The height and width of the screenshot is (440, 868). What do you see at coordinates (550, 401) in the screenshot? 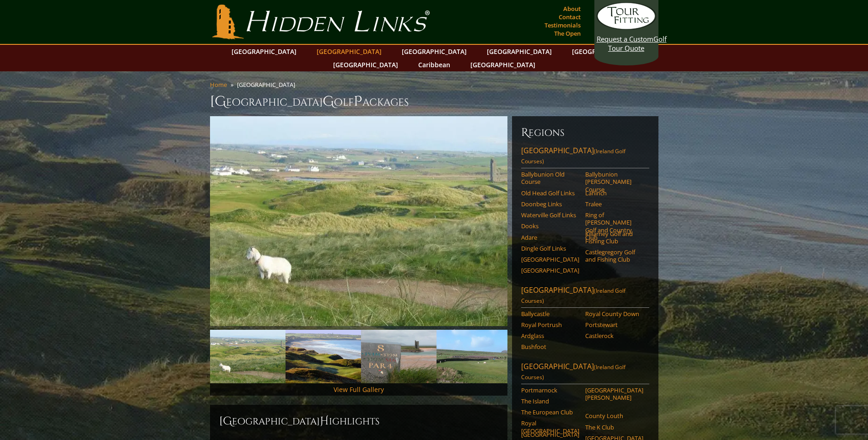
I see `a: The Island` at bounding box center [550, 401].